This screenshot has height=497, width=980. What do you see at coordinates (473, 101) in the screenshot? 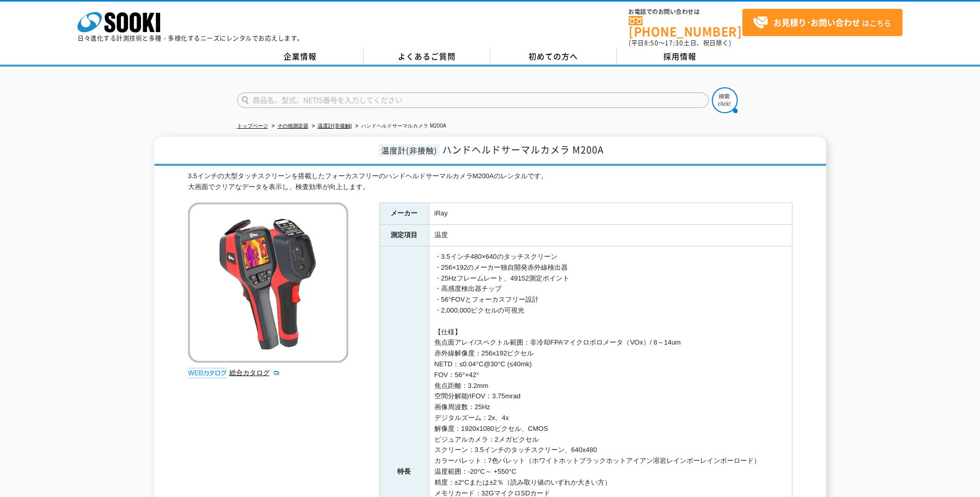
I see `input: 商品名、型式、NETIS番号を入力してください` at bounding box center [473, 101].